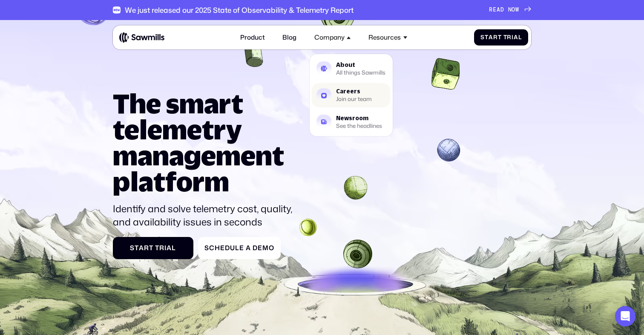 This screenshot has height=335, width=644. I want to click on a: Blog, so click(290, 37).